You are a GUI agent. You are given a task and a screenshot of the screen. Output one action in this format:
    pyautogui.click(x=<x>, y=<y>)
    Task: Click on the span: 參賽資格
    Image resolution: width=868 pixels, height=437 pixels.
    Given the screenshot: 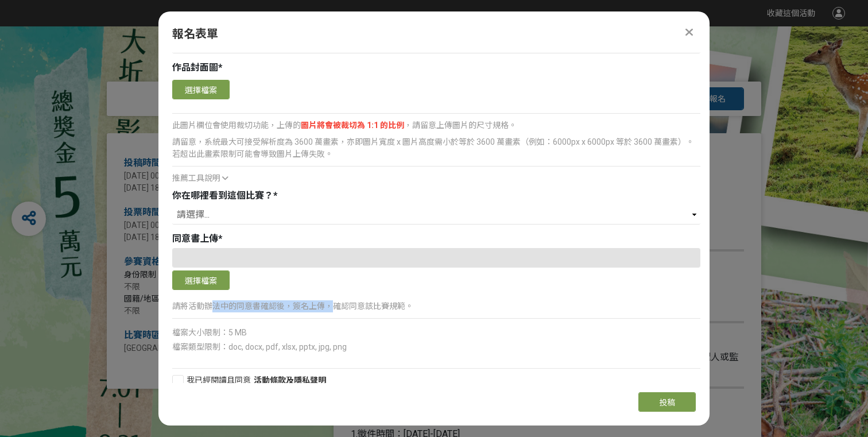 What is the action you would take?
    pyautogui.click(x=142, y=262)
    